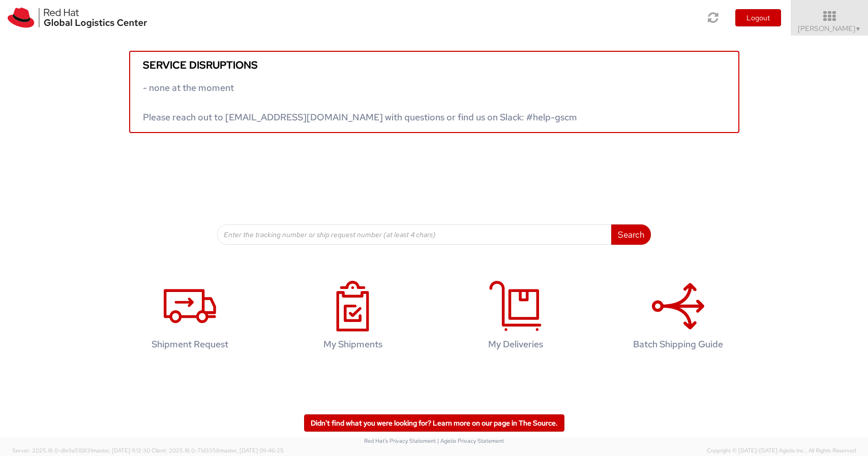 Image resolution: width=868 pixels, height=456 pixels. I want to click on input: Enter the tracking number or ship request number (at least 4 chars), so click(415, 235).